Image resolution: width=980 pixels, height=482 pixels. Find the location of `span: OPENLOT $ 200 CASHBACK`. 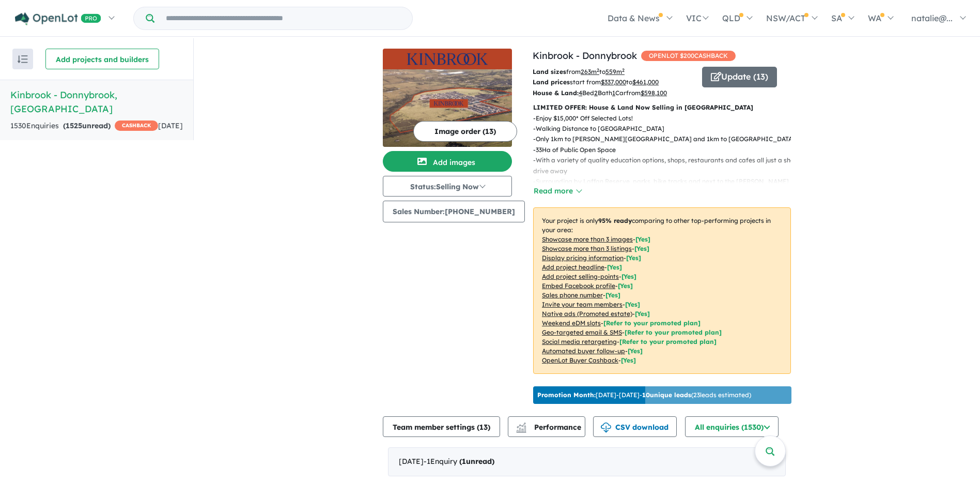

span: OPENLOT $ 200 CASHBACK is located at coordinates (688, 55).